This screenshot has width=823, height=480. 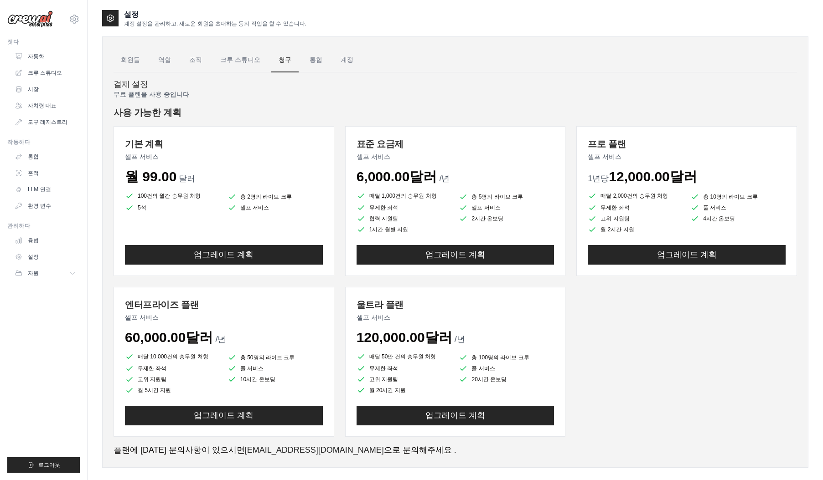 I want to click on font: 으로 문의해주세요 ., so click(x=420, y=450).